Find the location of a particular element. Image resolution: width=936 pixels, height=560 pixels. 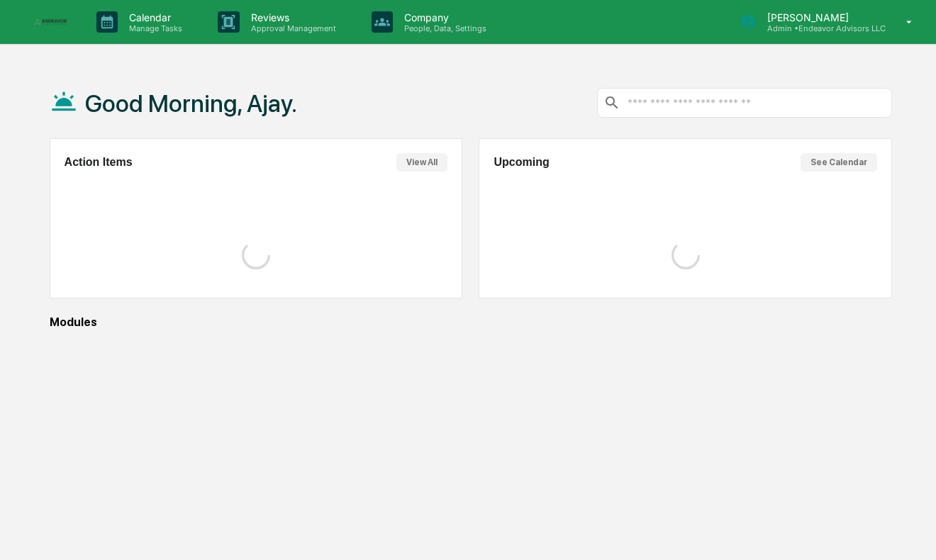

p: Approval Management is located at coordinates (291, 29).